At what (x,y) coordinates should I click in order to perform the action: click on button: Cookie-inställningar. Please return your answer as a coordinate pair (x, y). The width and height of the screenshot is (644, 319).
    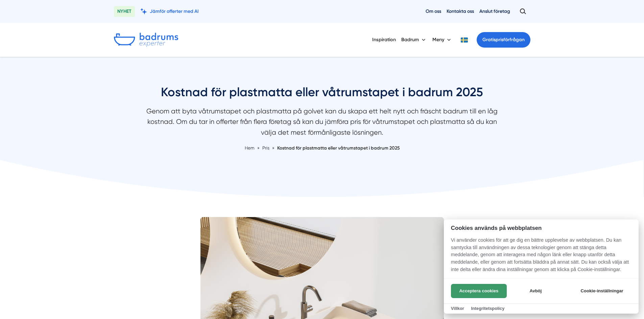
    Looking at the image, I should click on (602, 292).